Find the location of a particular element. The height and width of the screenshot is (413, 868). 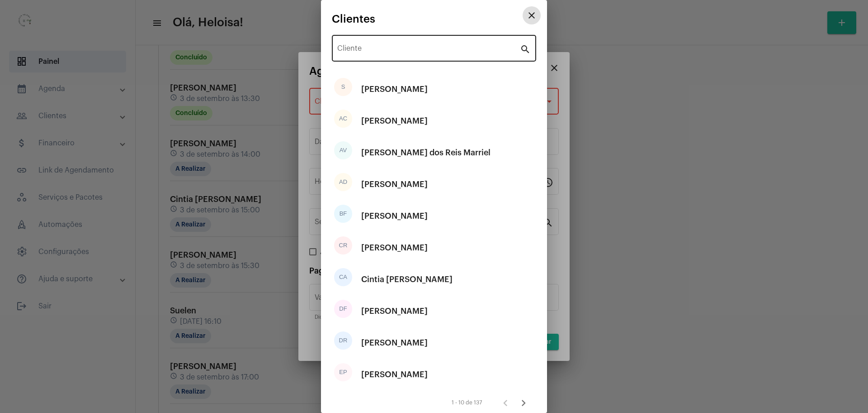

div: DF is located at coordinates (343, 308).